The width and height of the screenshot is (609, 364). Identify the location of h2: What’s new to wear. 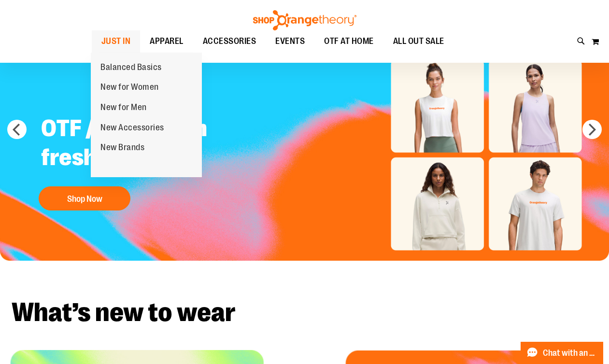
(304, 312).